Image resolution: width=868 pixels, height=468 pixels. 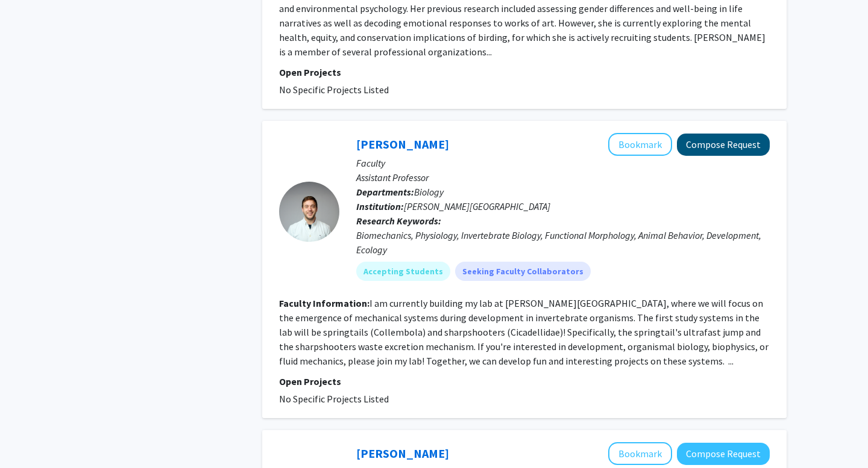 I want to click on button: Compose Request to Arkajyoti Sengupta, so click(x=723, y=454).